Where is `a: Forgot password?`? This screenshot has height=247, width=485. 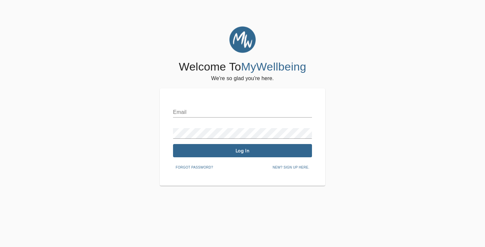
a: Forgot password? is located at coordinates (194, 167).